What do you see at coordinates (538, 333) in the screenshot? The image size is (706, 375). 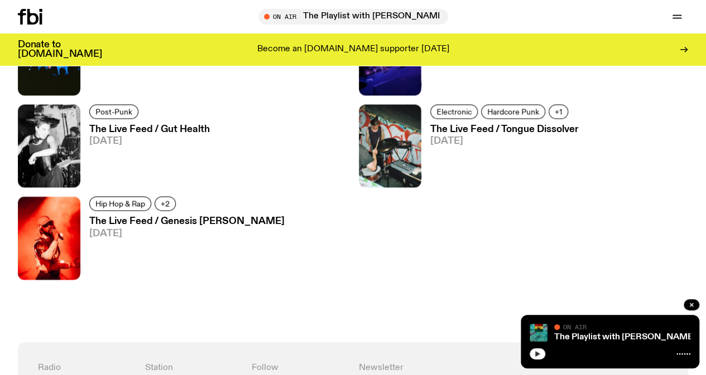 I see `img: The poster for this episode of The Playlist. It features the album artwork for Amaarae's BLACK ST...` at bounding box center [538, 333].